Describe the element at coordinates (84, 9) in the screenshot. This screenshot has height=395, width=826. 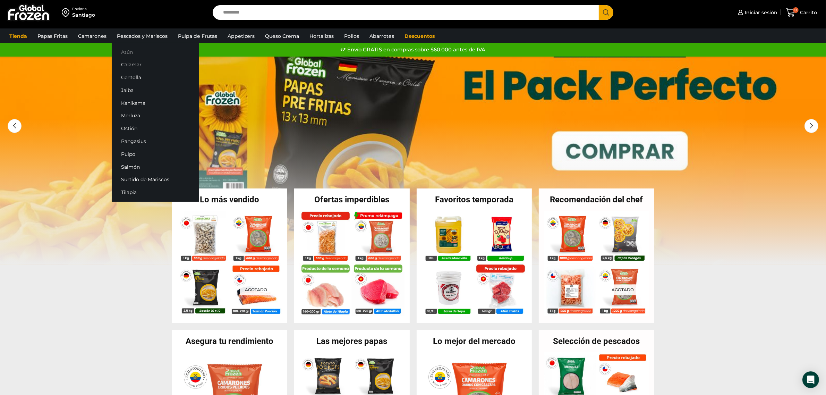
I see `div: Enviar a` at that location.